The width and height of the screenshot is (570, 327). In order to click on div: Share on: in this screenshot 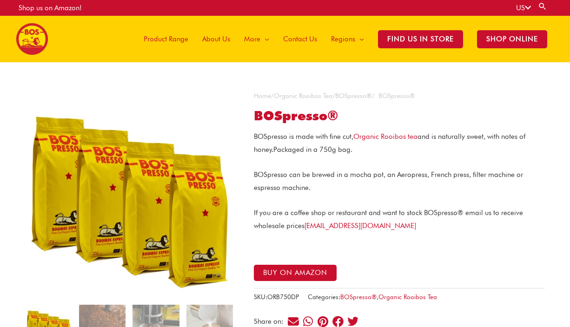, I will do `click(270, 322)`.